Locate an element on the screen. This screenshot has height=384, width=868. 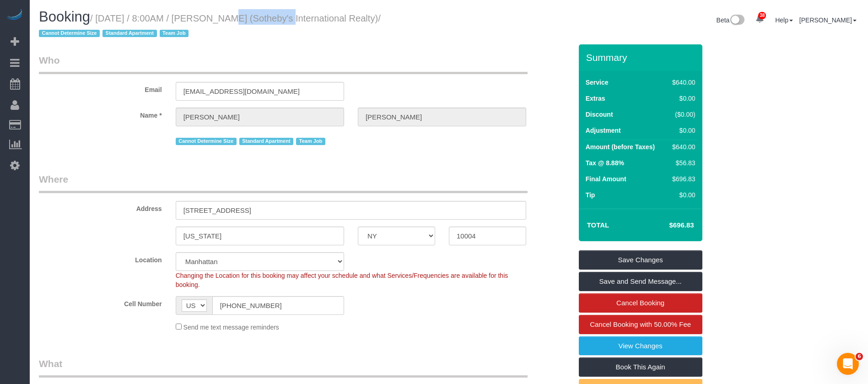
a: Book This Again is located at coordinates (640, 367).